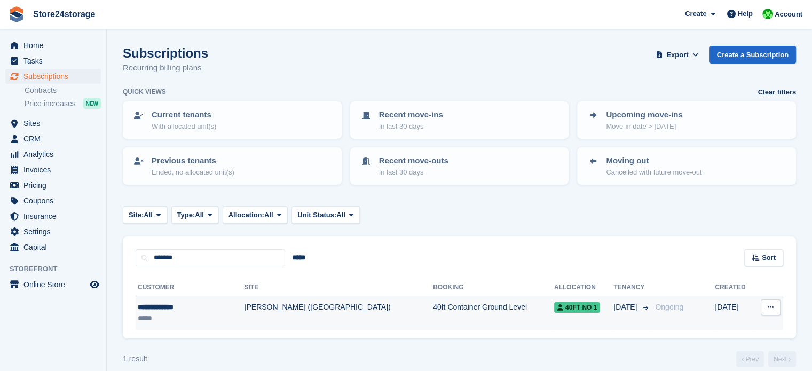  Describe the element at coordinates (195, 215) in the screenshot. I see `button: Type: All` at that location.